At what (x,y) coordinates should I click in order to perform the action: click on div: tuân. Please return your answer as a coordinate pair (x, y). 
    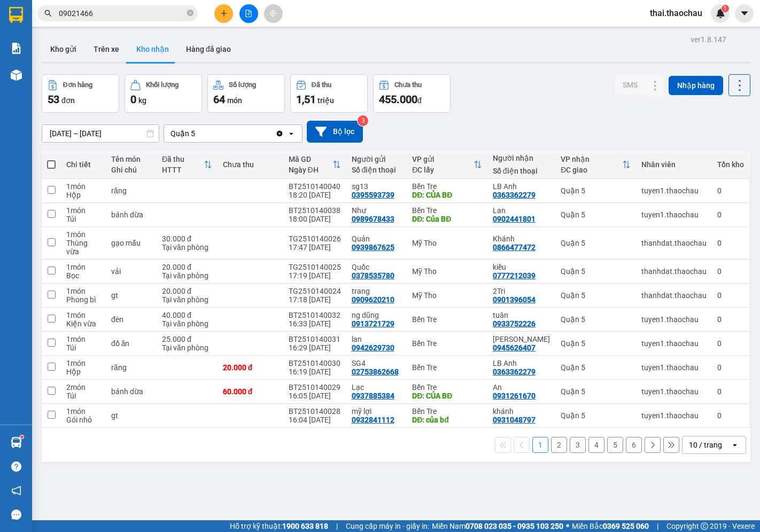
    Looking at the image, I should click on (521, 315).